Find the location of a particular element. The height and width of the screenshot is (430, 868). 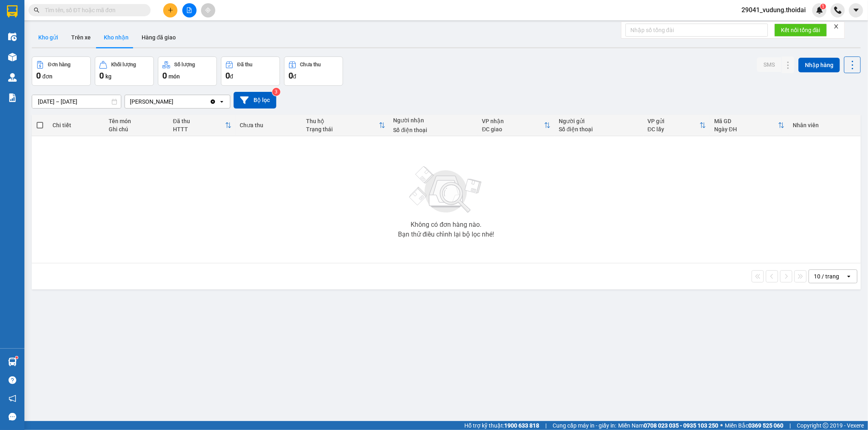

span: Cung cấp máy in - giấy in: is located at coordinates (584, 425).